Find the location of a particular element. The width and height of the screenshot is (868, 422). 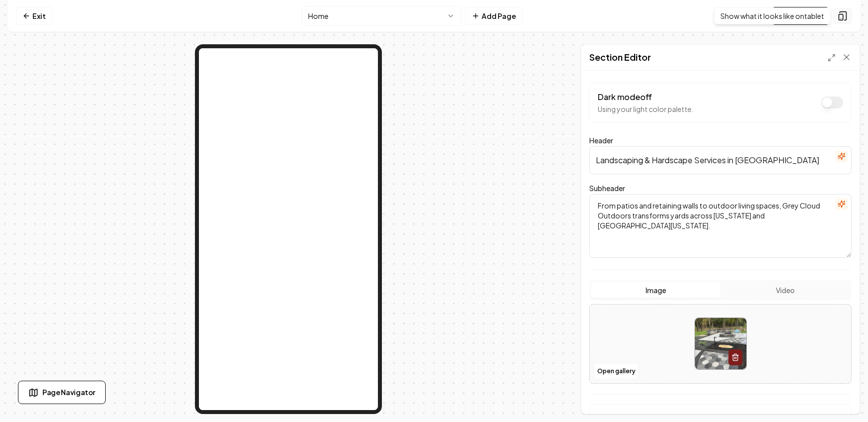

a: Visit Page is located at coordinates (800, 16).